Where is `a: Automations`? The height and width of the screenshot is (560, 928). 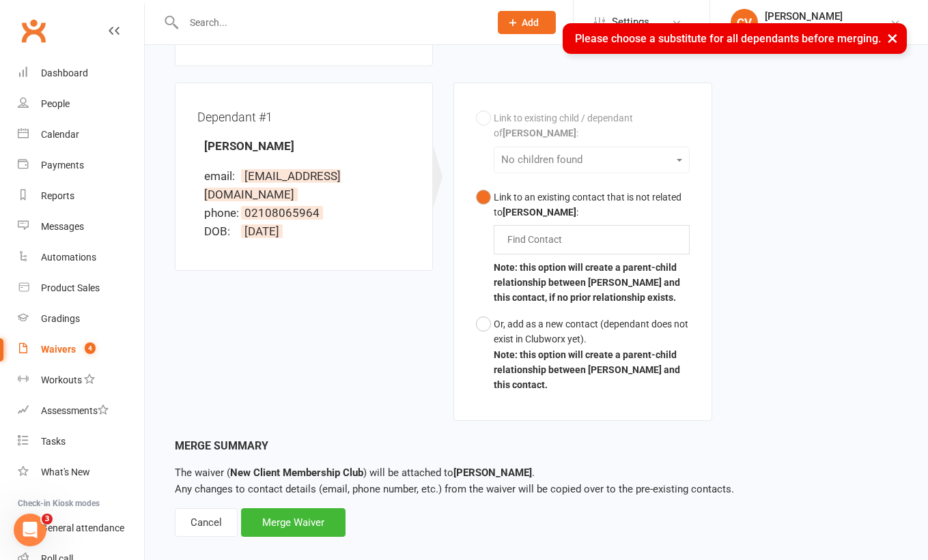
a: Automations is located at coordinates (80, 257).